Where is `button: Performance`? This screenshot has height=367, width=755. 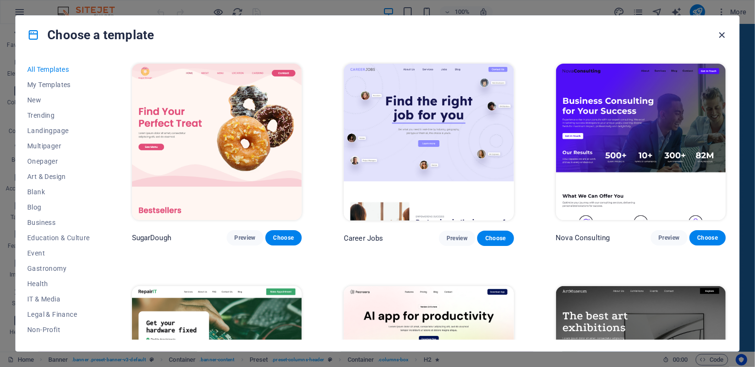
button: Performance is located at coordinates (58, 345).